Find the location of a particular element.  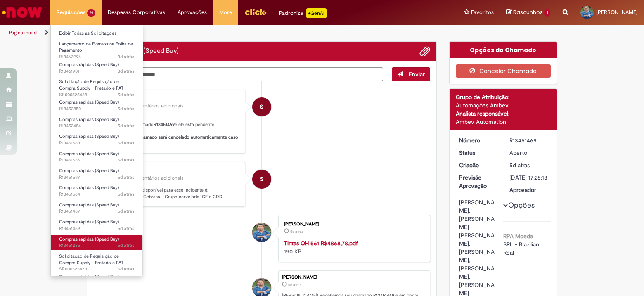

a: Aberto R13447981 : Compras rápidas (Speed Buy) is located at coordinates (97, 280).